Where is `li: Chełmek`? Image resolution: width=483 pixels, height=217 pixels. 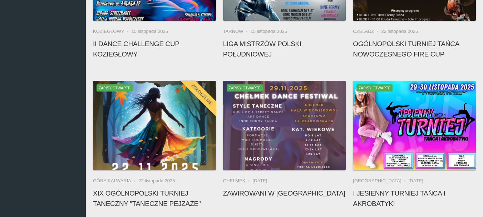 li: Chełmek is located at coordinates (238, 181).